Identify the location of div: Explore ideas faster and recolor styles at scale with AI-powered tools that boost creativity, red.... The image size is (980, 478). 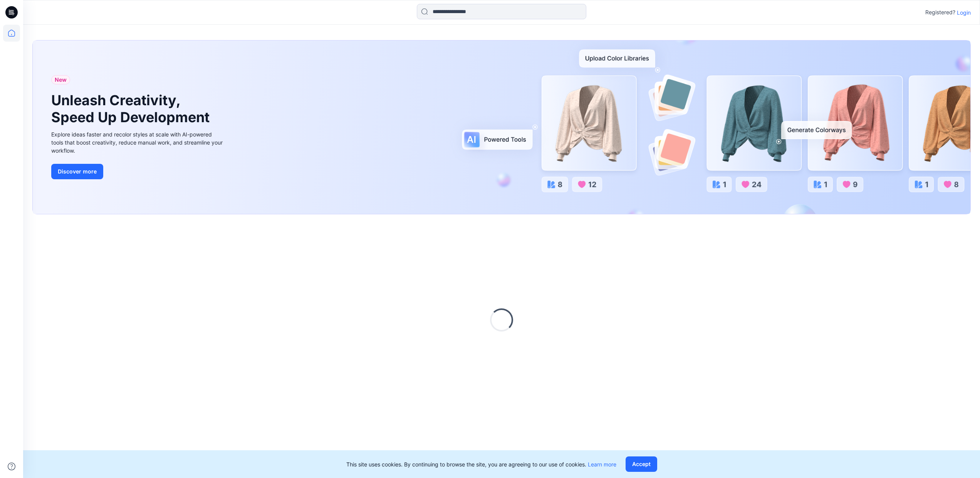
(138, 142).